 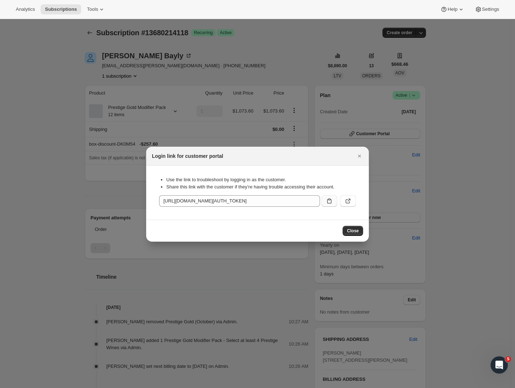 What do you see at coordinates (261, 187) in the screenshot?
I see `li: Share this link with the customer if they’re having trouble accessing their account.` at bounding box center [261, 187].